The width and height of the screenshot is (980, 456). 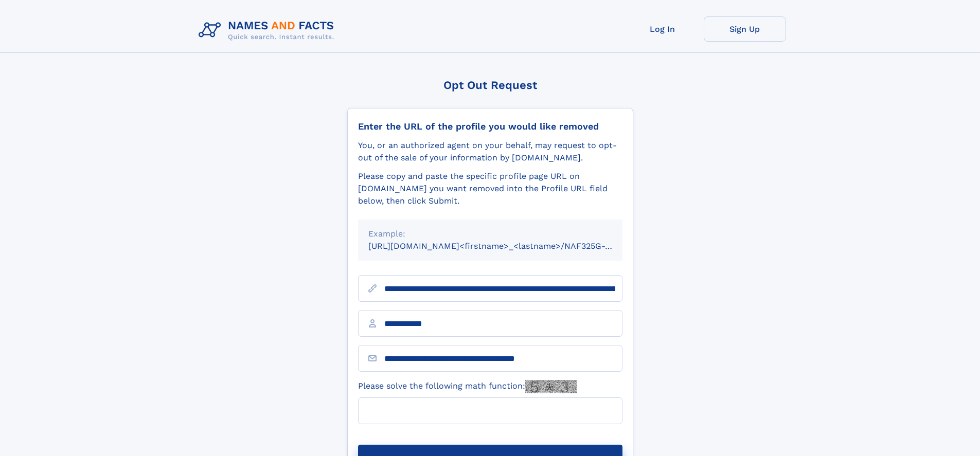 What do you see at coordinates (745, 29) in the screenshot?
I see `a: Sign Up` at bounding box center [745, 29].